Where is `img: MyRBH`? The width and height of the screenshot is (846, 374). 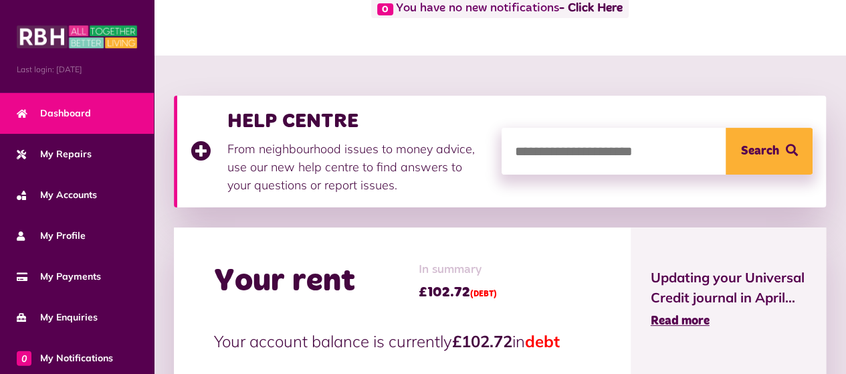 img: MyRBH is located at coordinates (77, 37).